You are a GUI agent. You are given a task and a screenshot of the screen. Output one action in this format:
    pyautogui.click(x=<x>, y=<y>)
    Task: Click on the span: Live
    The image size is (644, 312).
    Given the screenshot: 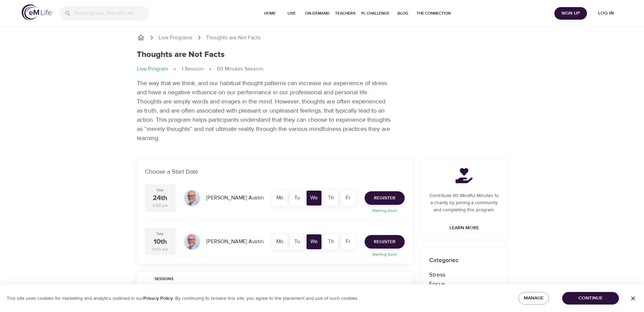 What is the action you would take?
    pyautogui.click(x=292, y=13)
    